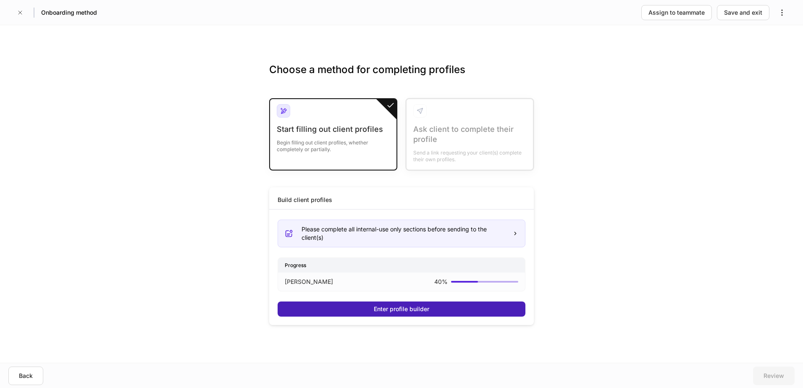 Image resolution: width=803 pixels, height=388 pixels. Describe the element at coordinates (26, 376) in the screenshot. I see `div: Back` at that location.